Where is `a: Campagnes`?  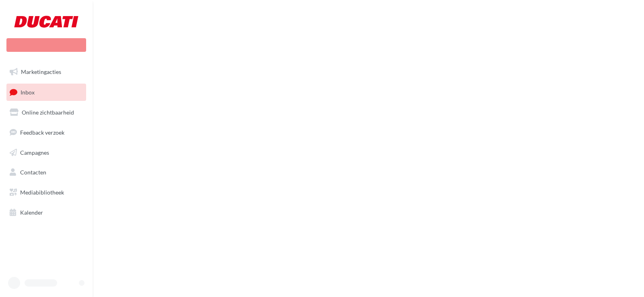 a: Campagnes is located at coordinates (47, 153).